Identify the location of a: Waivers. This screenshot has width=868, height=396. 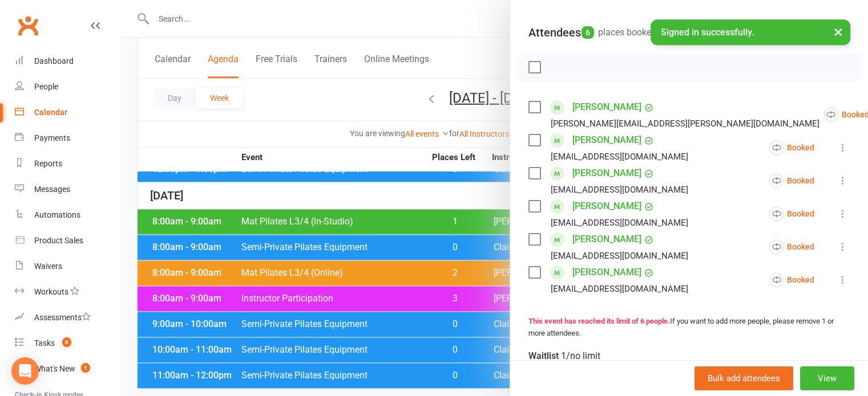
(67, 266).